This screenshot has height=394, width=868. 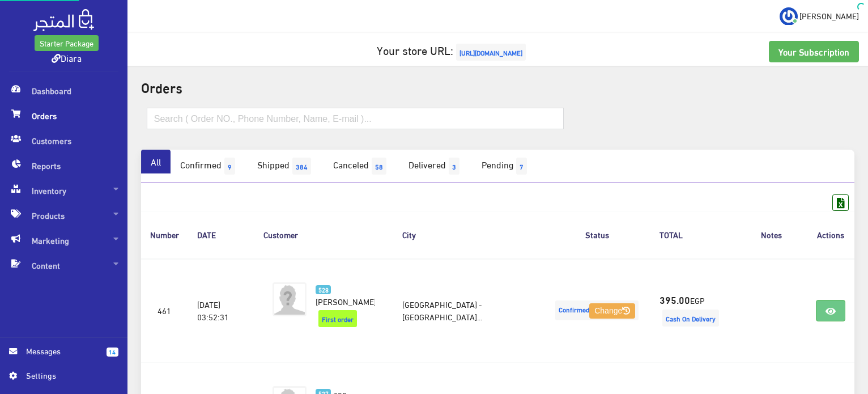 What do you see at coordinates (64, 266) in the screenshot?
I see `span: Content` at bounding box center [64, 266].